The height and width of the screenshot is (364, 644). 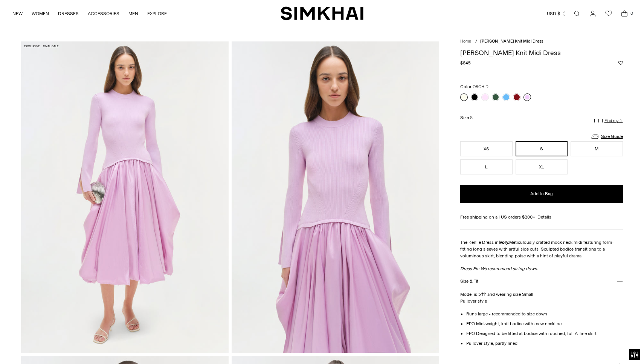 I want to click on button: USD $, so click(x=556, y=14).